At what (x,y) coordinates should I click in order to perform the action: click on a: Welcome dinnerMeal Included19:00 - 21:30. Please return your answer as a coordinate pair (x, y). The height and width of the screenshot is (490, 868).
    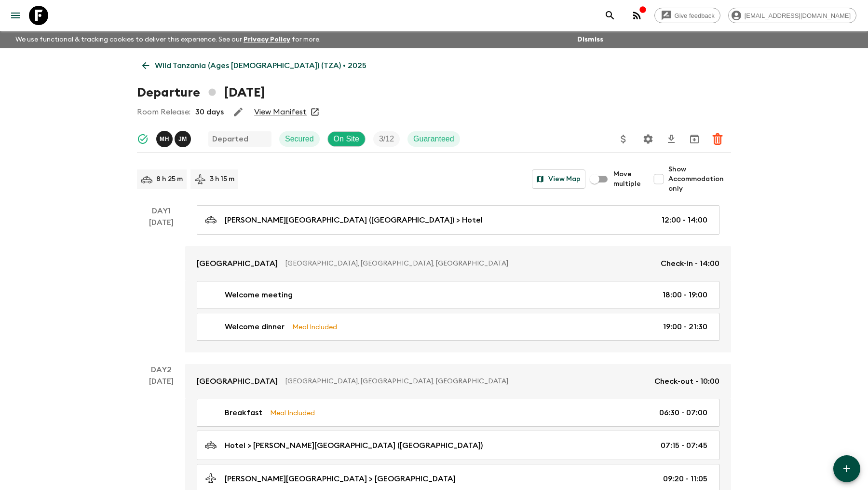
    Looking at the image, I should click on (458, 327).